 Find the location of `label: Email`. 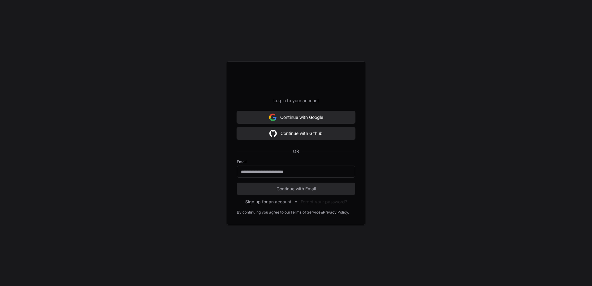

label: Email is located at coordinates (296, 162).